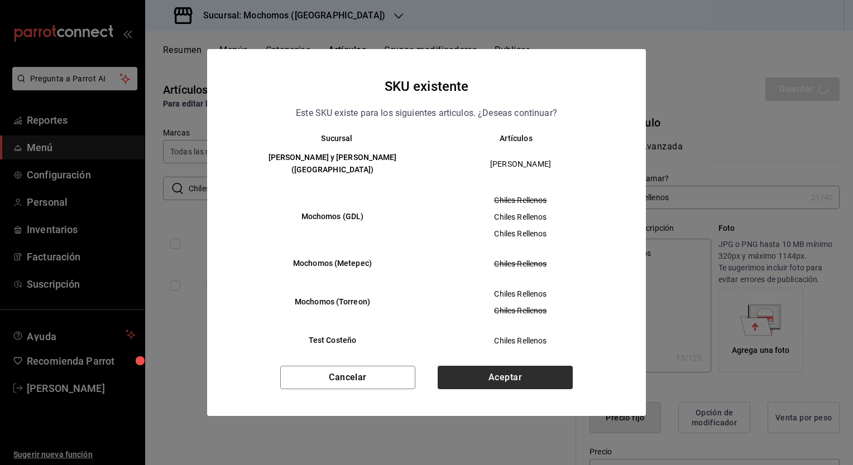 This screenshot has height=465, width=853. I want to click on h6: Mochomos (Metepec), so click(332, 264).